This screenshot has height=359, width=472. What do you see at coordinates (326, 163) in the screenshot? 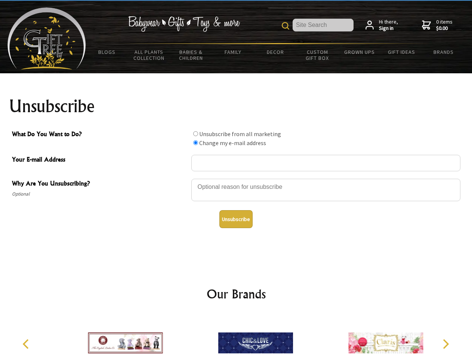
I see `input: Your E-mail Address` at bounding box center [326, 163].